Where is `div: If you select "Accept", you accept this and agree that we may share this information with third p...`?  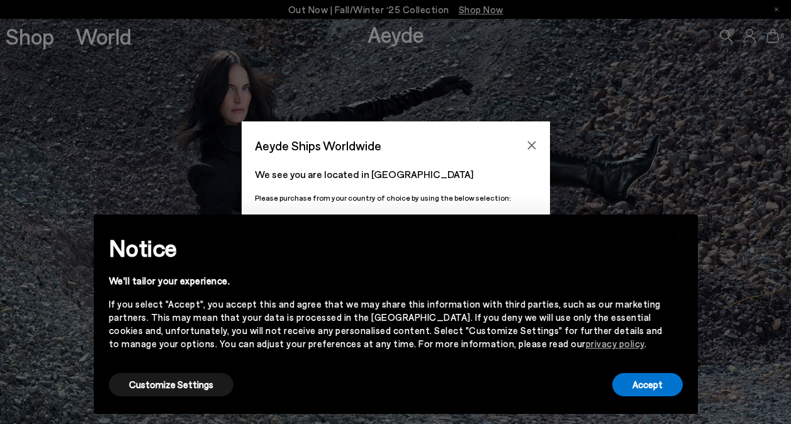
div: If you select "Accept", you accept this and agree that we may share this information with third p... is located at coordinates (386, 324).